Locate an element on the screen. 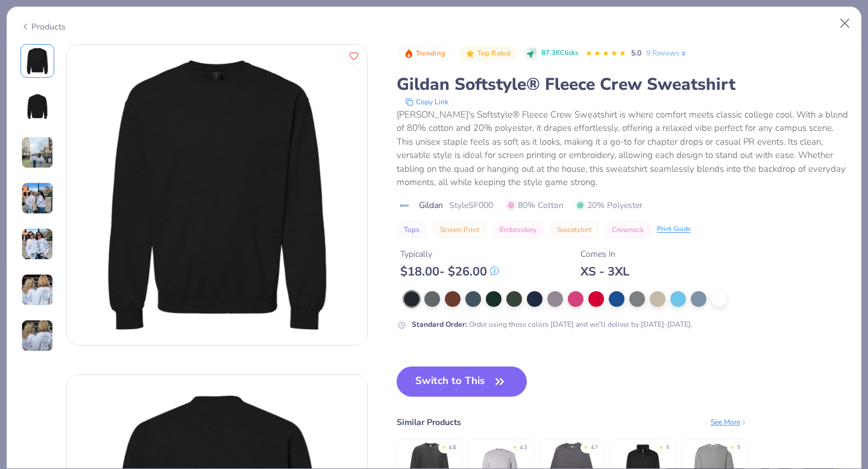 Image resolution: width=868 pixels, height=469 pixels. button: copy to clipboard is located at coordinates (427, 102).